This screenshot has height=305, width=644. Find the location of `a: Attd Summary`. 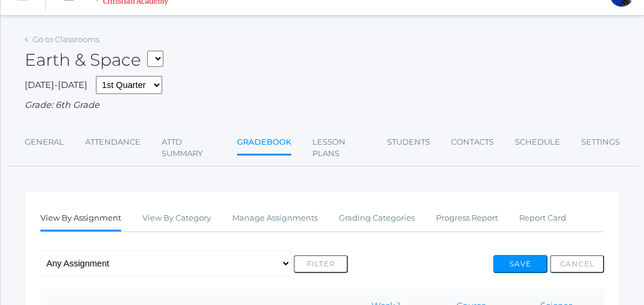

a: Attd Summary is located at coordinates (188, 148).